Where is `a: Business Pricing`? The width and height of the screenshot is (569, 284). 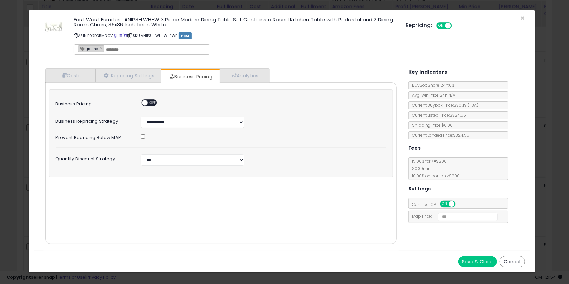 a: Business Pricing is located at coordinates (190, 77).